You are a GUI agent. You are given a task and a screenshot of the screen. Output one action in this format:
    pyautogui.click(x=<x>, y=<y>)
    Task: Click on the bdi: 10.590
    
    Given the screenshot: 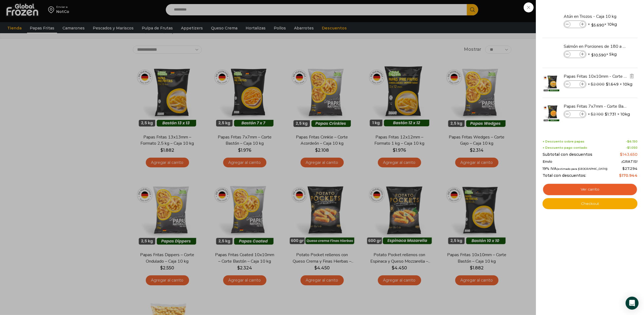 What is the action you would take?
    pyautogui.click(x=598, y=55)
    